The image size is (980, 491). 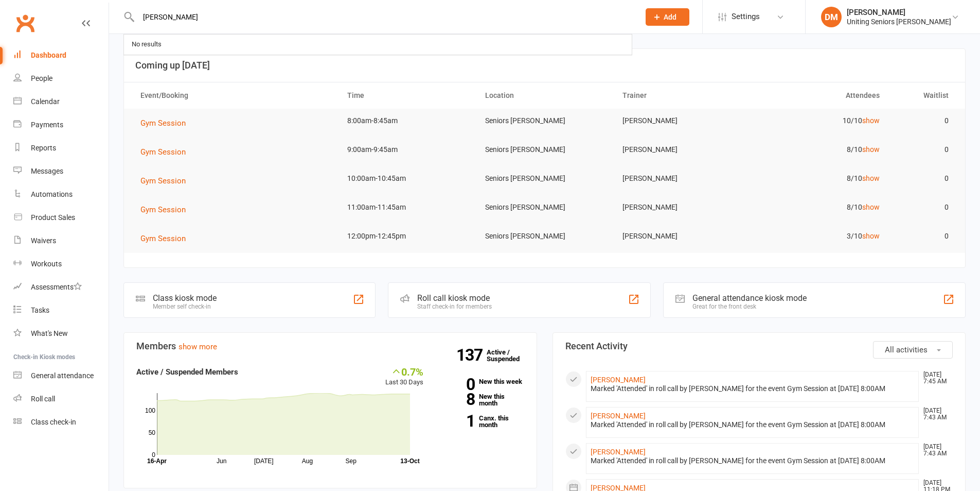 What do you see at coordinates (404, 376) in the screenshot?
I see `div: Last 30 Days` at bounding box center [404, 376].